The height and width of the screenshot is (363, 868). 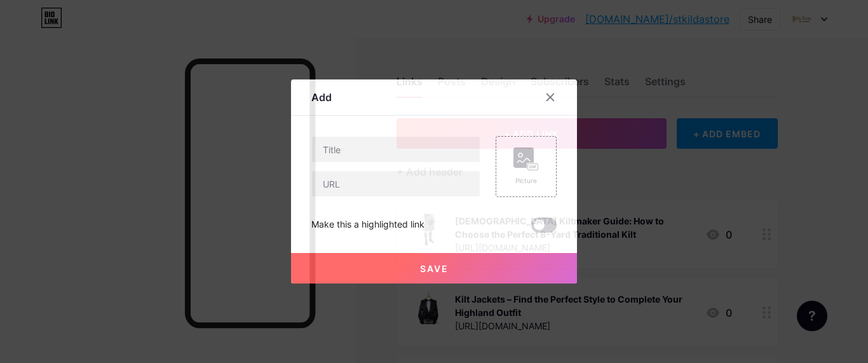 What do you see at coordinates (396, 149) in the screenshot?
I see `input: Title` at bounding box center [396, 149].